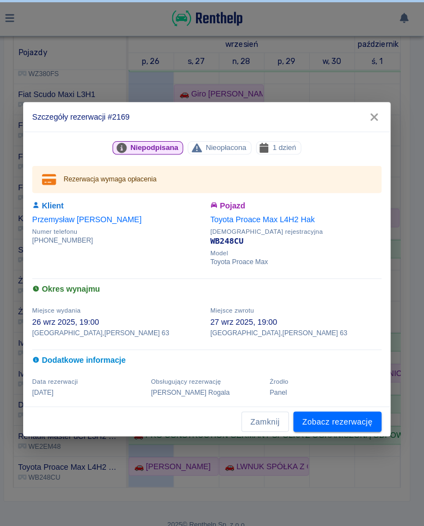 The width and height of the screenshot is (424, 526). Describe the element at coordinates (212, 352) in the screenshot. I see `h6: Dodatkowe informacje` at that location.